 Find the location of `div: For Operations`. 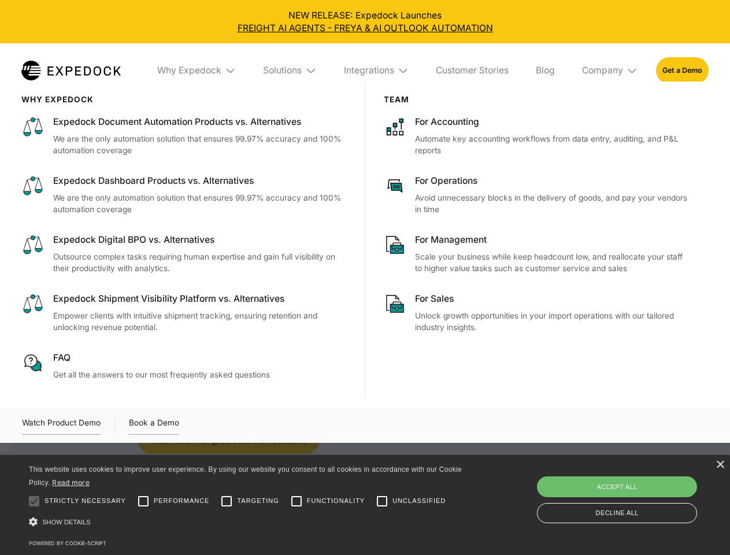

div: For Operations is located at coordinates (552, 181).